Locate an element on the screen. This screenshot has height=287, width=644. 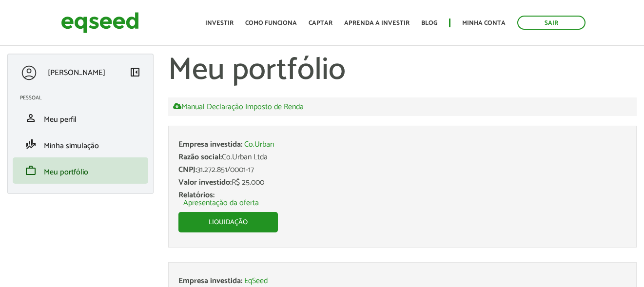
a: Blog is located at coordinates (429, 23).